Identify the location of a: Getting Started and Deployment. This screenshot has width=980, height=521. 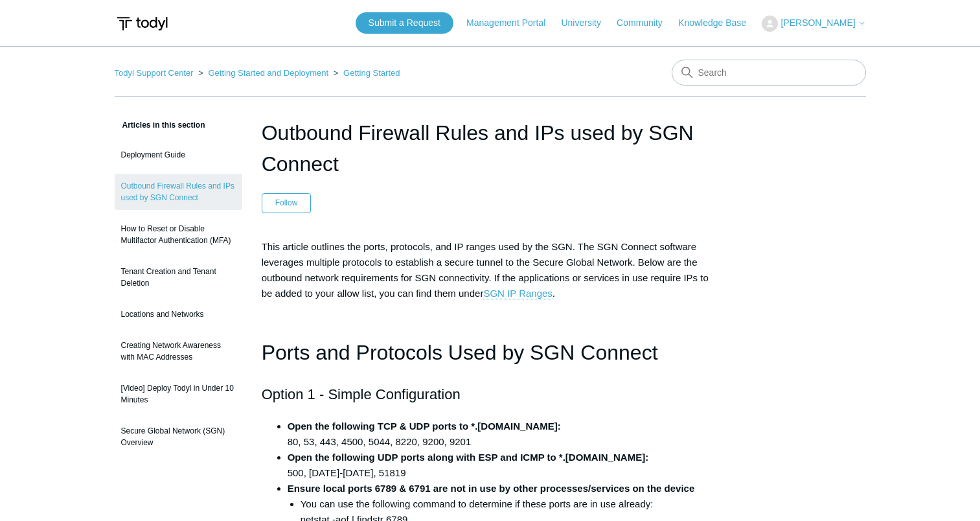
(268, 73).